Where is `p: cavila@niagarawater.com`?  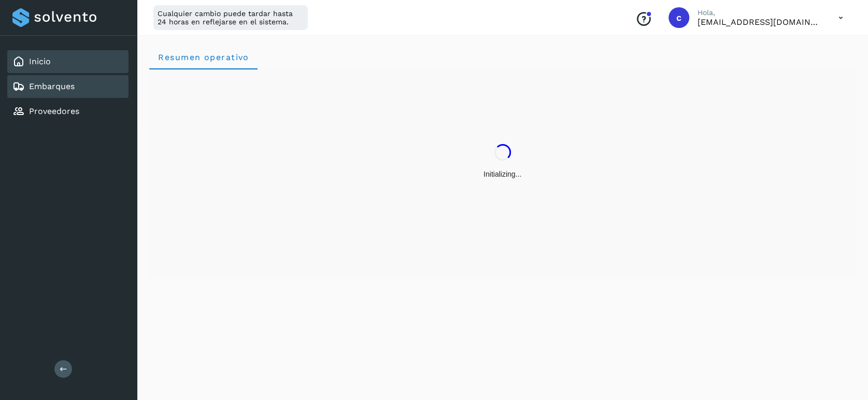
p: cavila@niagarawater.com is located at coordinates (759, 22).